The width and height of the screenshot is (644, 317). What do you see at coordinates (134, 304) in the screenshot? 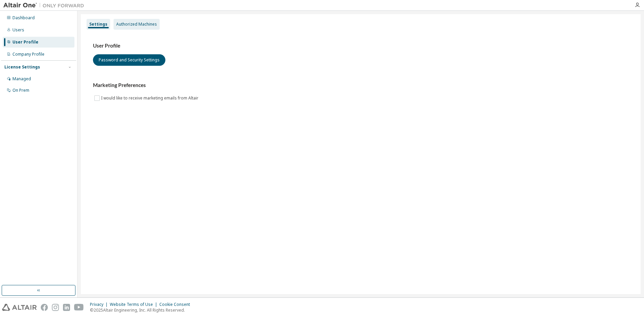
I see `div: Website Terms of Use` at bounding box center [134, 304].